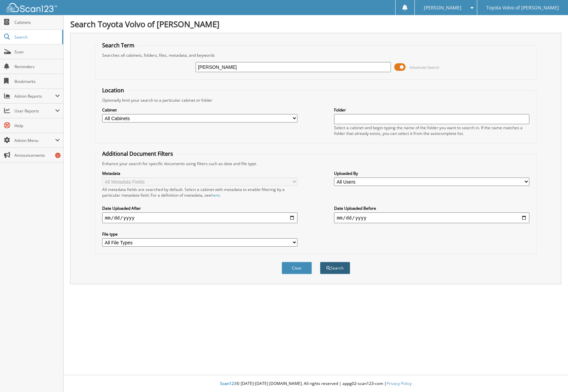 This screenshot has height=392, width=568. What do you see at coordinates (37, 125) in the screenshot?
I see `span: Help` at bounding box center [37, 125].